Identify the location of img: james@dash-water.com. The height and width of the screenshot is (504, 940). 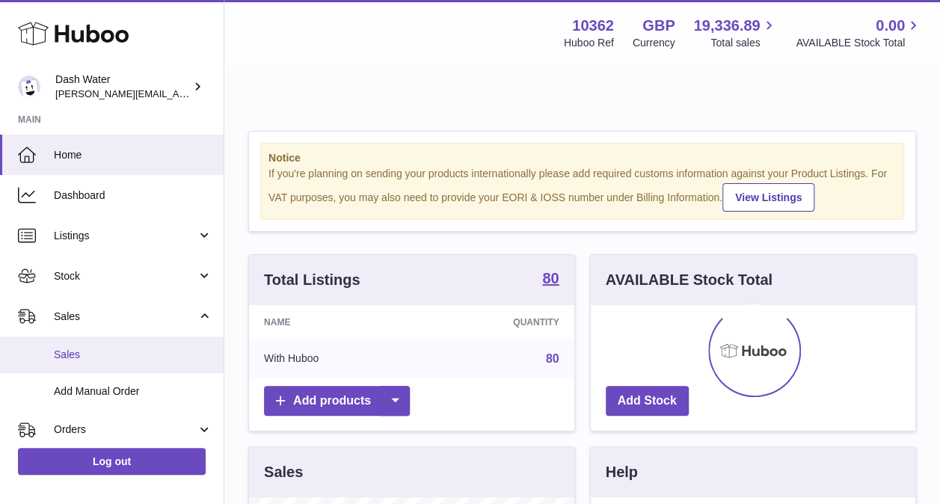
(29, 87).